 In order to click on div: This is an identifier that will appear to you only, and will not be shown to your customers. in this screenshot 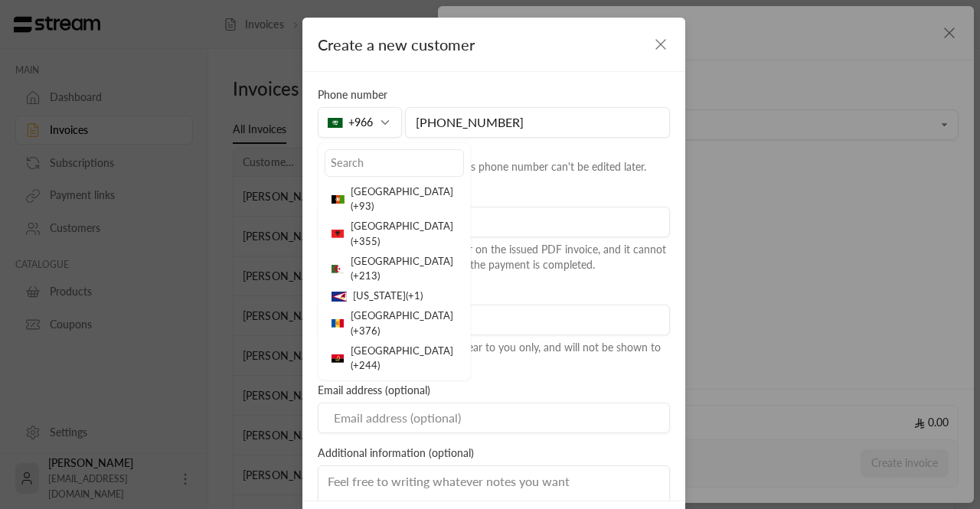, I will do `click(494, 355)`.